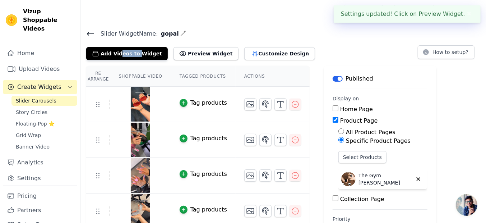  What do you see at coordinates (206, 53) in the screenshot?
I see `button: Preview Widget` at bounding box center [206, 53].